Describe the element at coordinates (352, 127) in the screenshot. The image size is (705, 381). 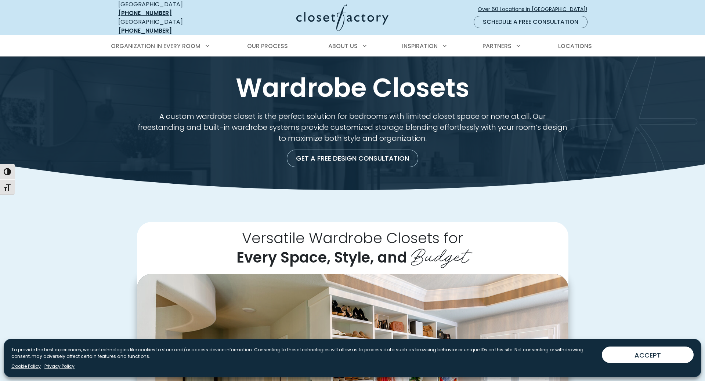
I see `p: A custom wardrobe closet is the perfect solution for bedrooms with limited closet space or none a...` at that location.